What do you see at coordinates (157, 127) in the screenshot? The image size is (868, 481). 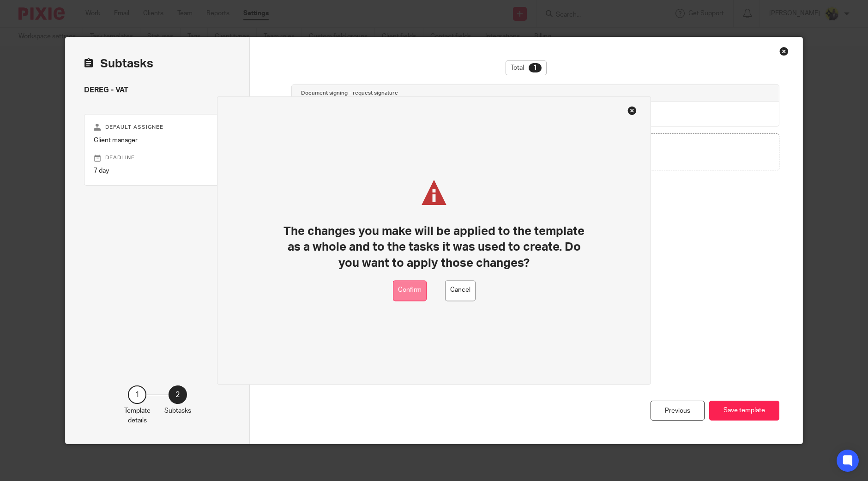 I see `p: Default assignee` at bounding box center [157, 127].